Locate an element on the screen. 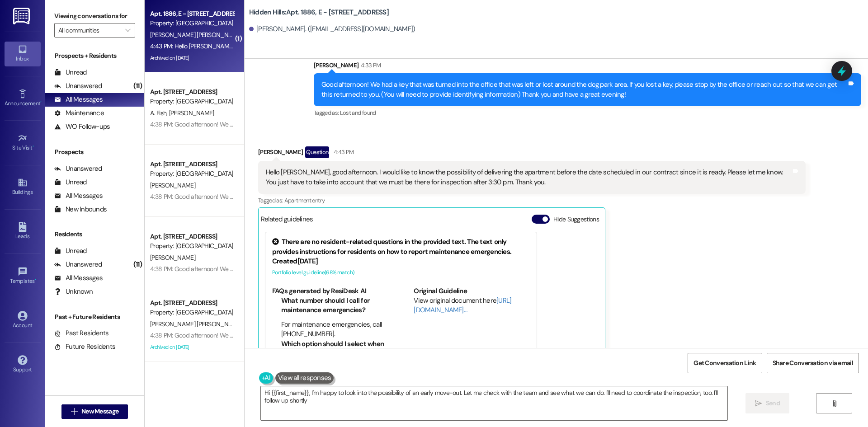  button: Get Conversation Link is located at coordinates (725, 363).